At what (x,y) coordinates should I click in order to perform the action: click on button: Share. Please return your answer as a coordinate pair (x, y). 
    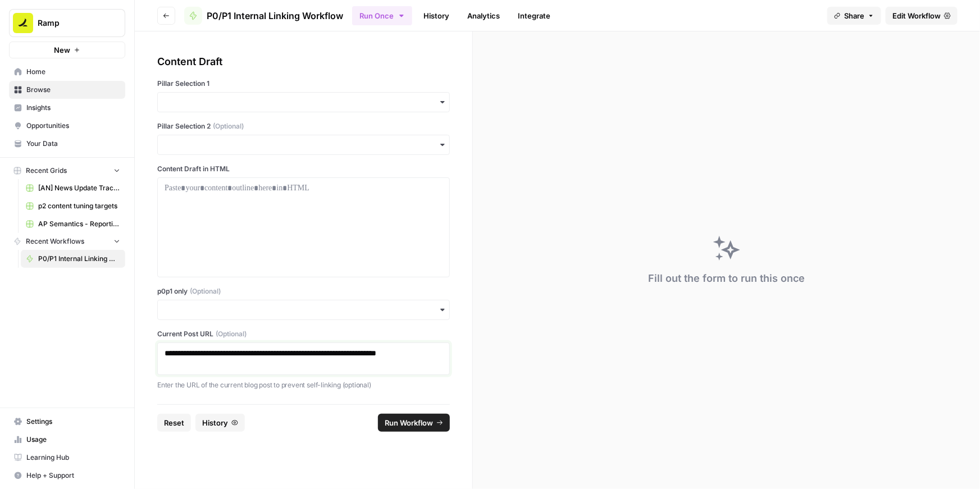
    Looking at the image, I should click on (854, 16).